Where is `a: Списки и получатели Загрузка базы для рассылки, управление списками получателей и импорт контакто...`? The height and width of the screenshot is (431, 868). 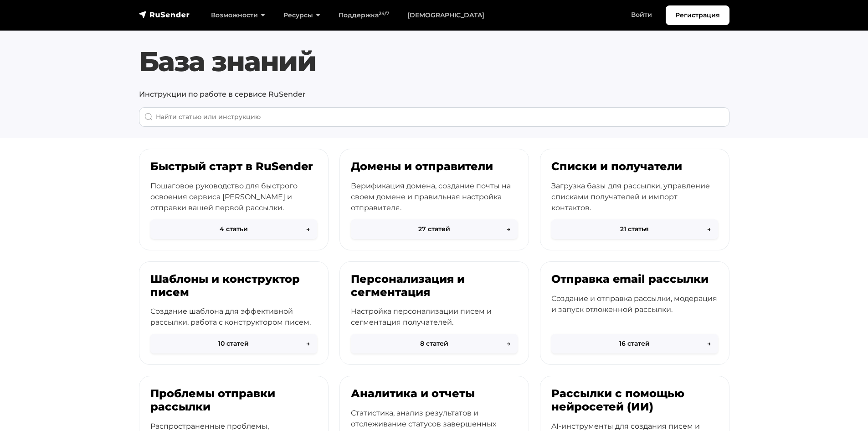 a: Списки и получатели Загрузка базы для рассылки, управление списками получателей и импорт контакто... is located at coordinates (635, 199).